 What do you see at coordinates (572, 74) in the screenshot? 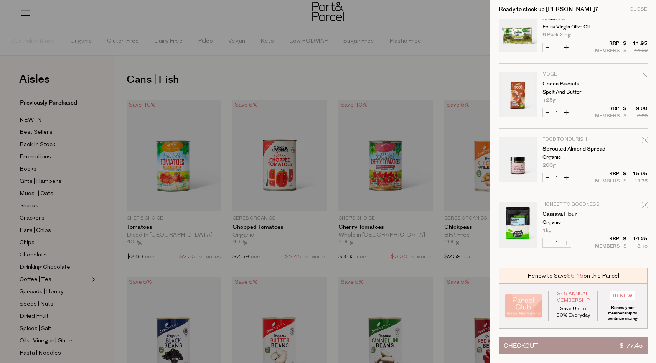
I see `p: MOGLi` at bounding box center [572, 74].